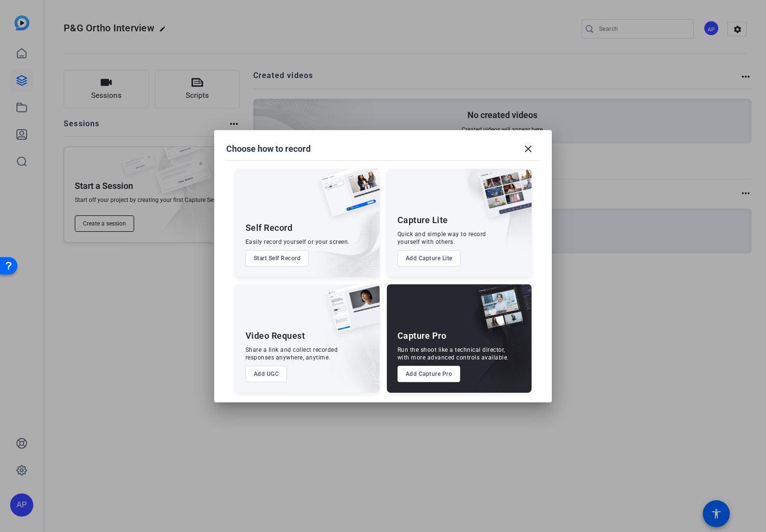 The width and height of the screenshot is (766, 532). Describe the element at coordinates (429, 259) in the screenshot. I see `button: Add Capture Lite` at that location.